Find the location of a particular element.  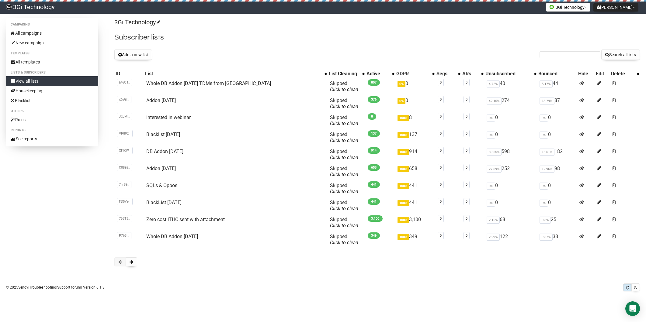

span: 25.9% is located at coordinates (493, 237).